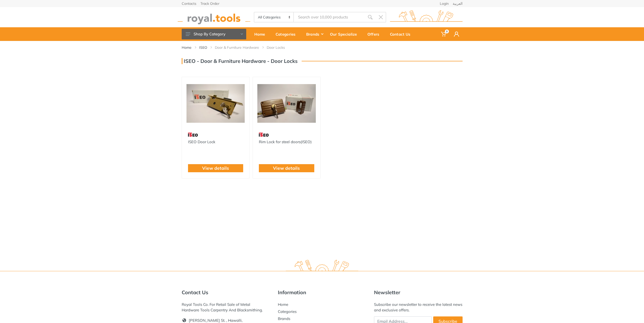 The image size is (644, 323). What do you see at coordinates (322, 48) in the screenshot?
I see `nav: breadcrumb` at bounding box center [322, 48].